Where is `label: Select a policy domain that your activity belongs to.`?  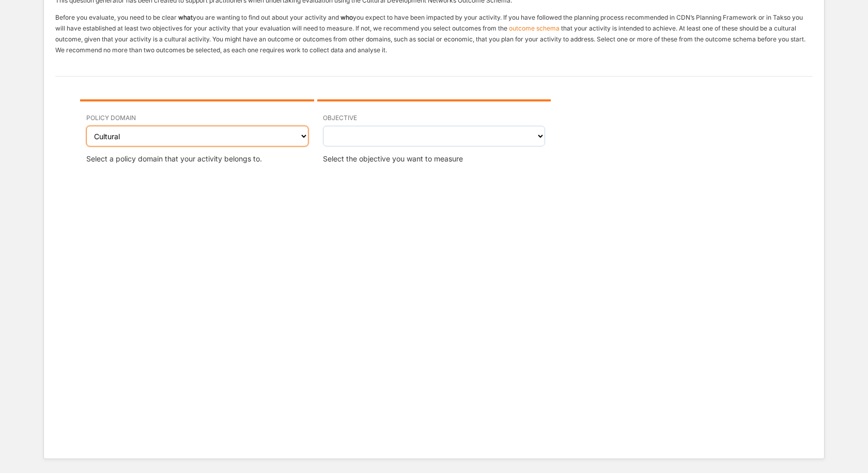 label: Select a policy domain that your activity belongs to. is located at coordinates (174, 159).